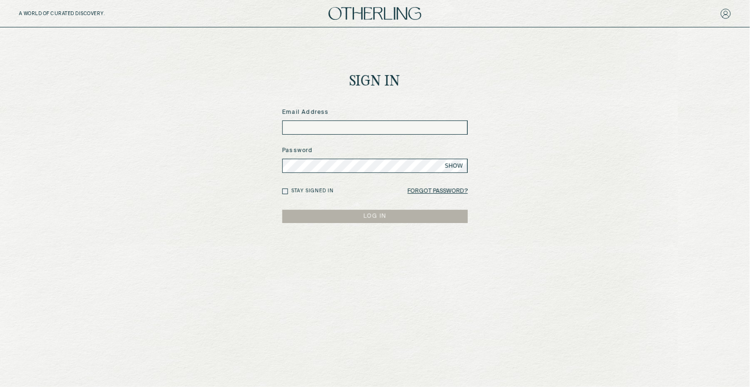 The height and width of the screenshot is (387, 750). Describe the element at coordinates (375, 82) in the screenshot. I see `h1: Sign In` at that location.